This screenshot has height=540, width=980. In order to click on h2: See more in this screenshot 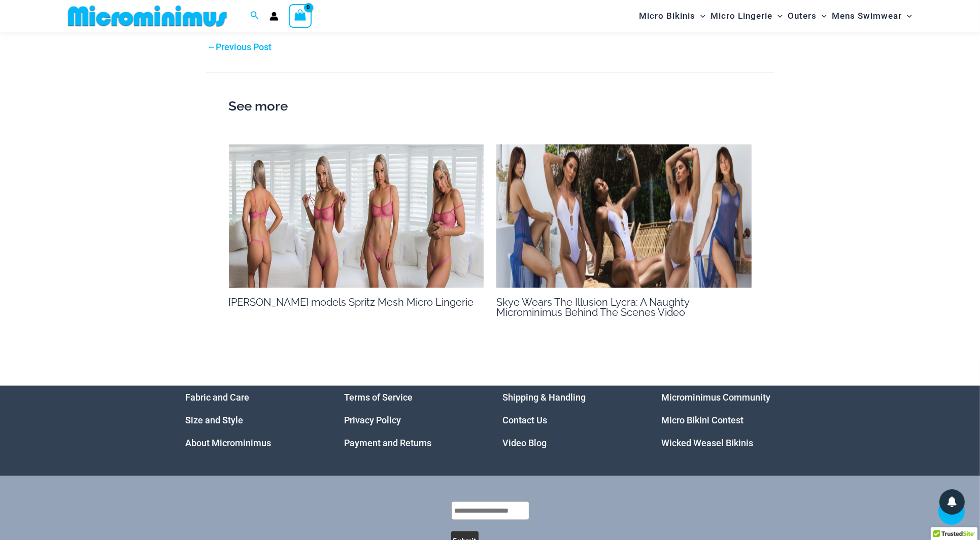, I will do `click(490, 106)`.